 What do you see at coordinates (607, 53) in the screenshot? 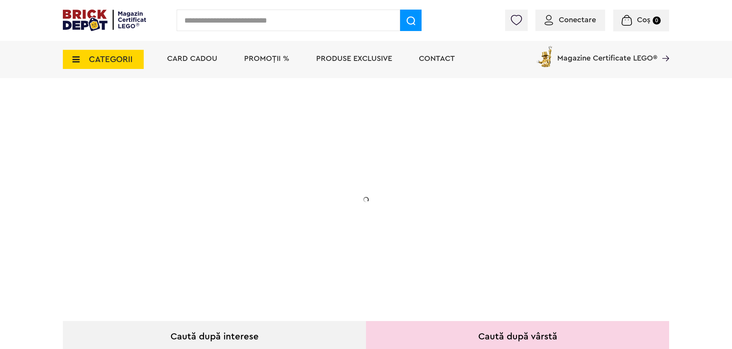
I see `span: Magazine Certificate LEGO®` at bounding box center [607, 53].